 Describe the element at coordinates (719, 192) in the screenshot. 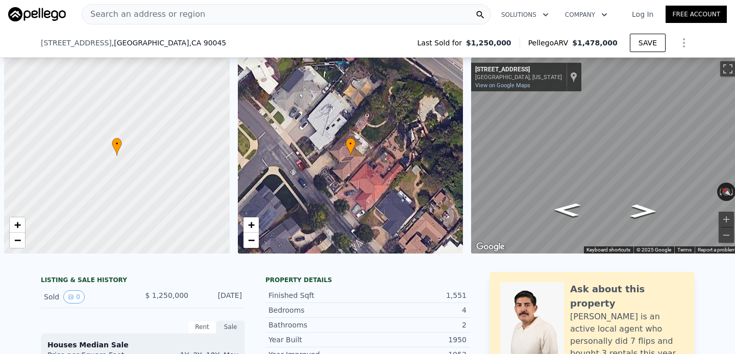

I see `button: Rotate counterclockwise` at that location.